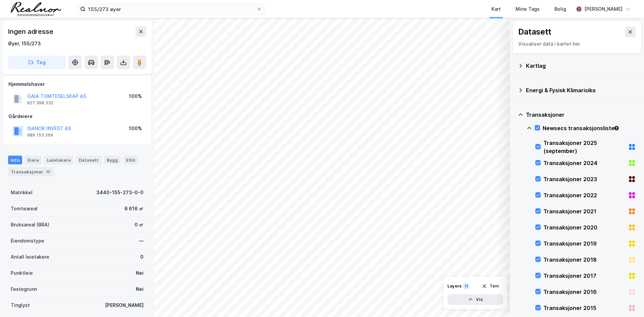 Image resolution: width=644 pixels, height=317 pixels. What do you see at coordinates (25, 44) in the screenshot?
I see `div: Øyer, 155/273` at bounding box center [25, 44].